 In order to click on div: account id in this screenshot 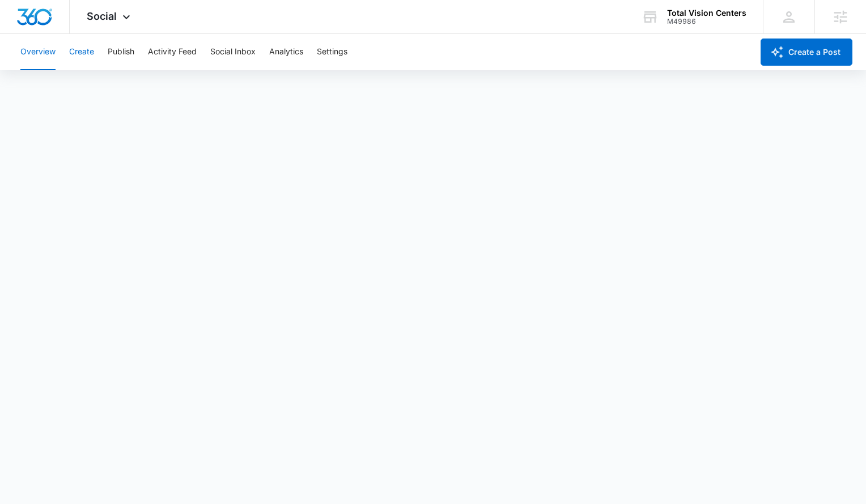, I will do `click(707, 22)`.